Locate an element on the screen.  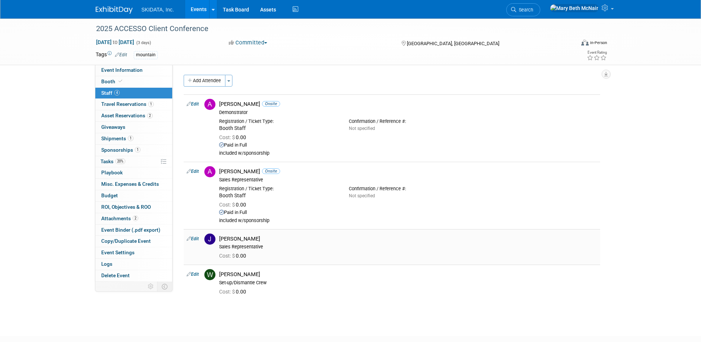
span: SKIDATA, Inc. is located at coordinates (158, 10).